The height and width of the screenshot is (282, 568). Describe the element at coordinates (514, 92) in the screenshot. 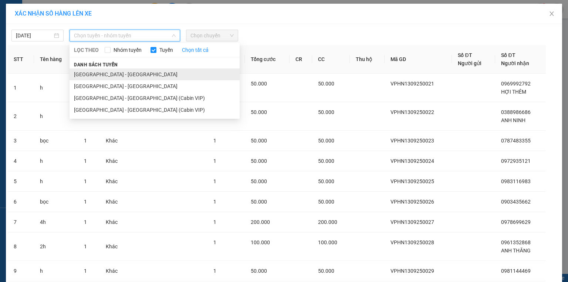

I see `span: HỢI THÊM` at that location.